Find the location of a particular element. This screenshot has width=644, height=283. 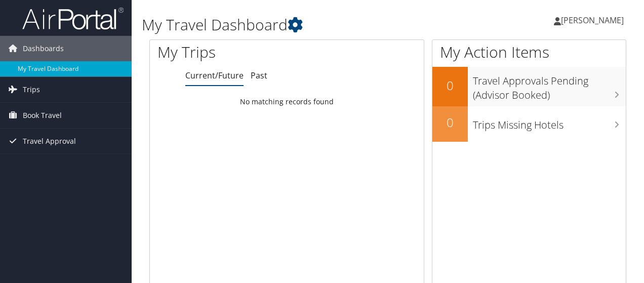

span: Trips is located at coordinates (32, 90).